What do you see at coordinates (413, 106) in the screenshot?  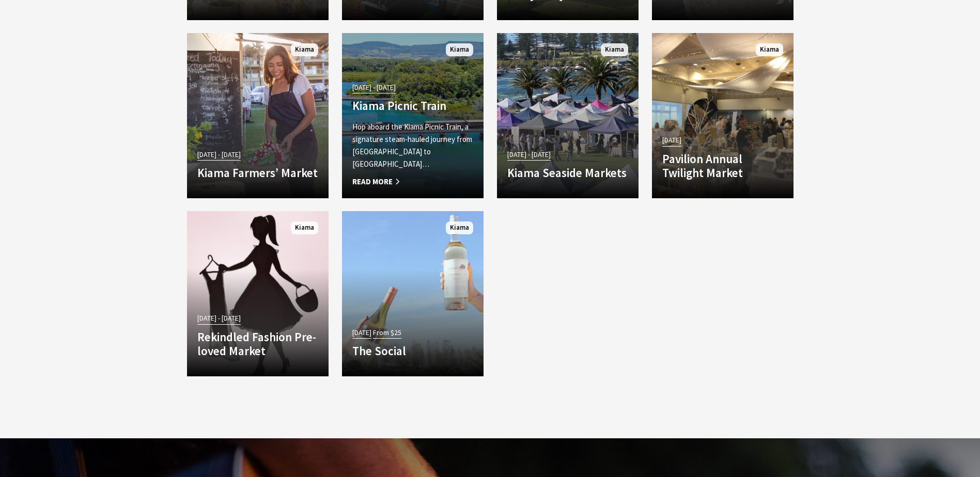 I see `h4: Kiama Picnic Train` at bounding box center [413, 106].